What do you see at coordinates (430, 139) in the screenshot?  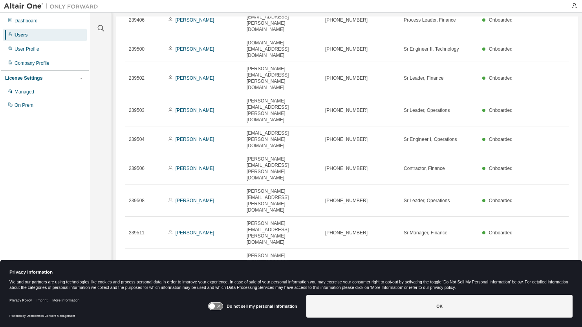 I see `span: Sr Engineer I, Operations` at bounding box center [430, 139].